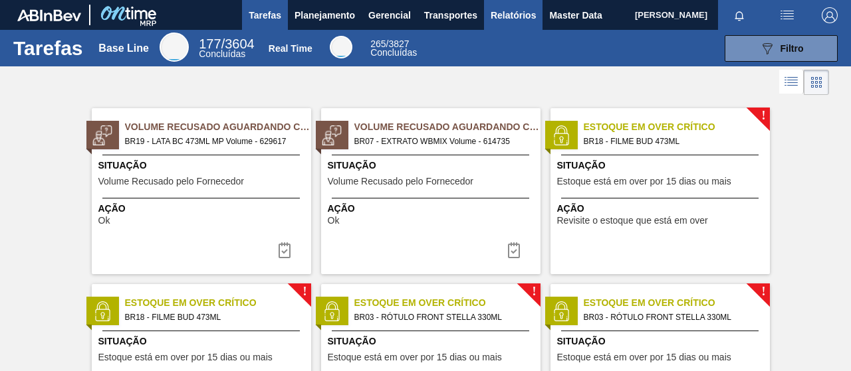 The image size is (851, 371). I want to click on span: 177, so click(209, 44).